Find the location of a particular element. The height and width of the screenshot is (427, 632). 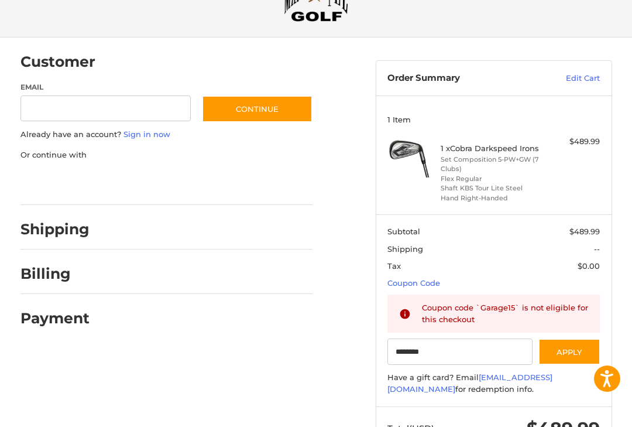

p: Or continue with is located at coordinates (166, 155).